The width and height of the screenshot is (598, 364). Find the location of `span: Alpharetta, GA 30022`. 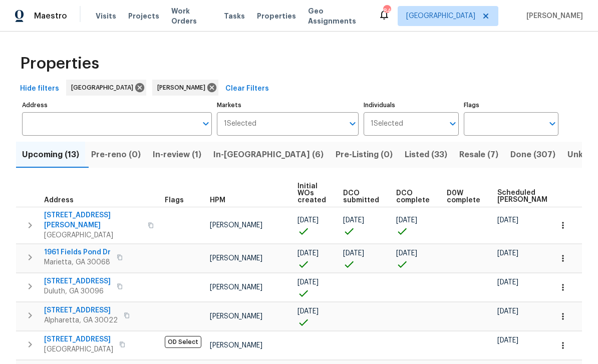

span: Alpharetta, GA 30022 is located at coordinates (81, 320).